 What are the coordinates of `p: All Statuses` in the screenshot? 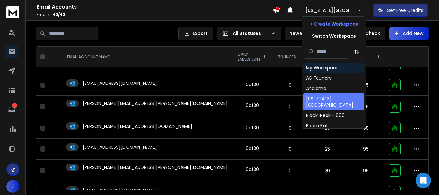 It's located at (250, 33).